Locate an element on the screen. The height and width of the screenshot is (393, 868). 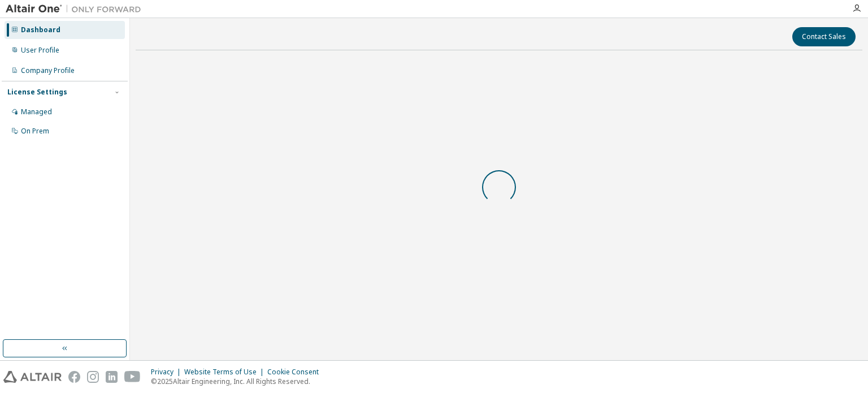
div: Managed is located at coordinates (36, 112).